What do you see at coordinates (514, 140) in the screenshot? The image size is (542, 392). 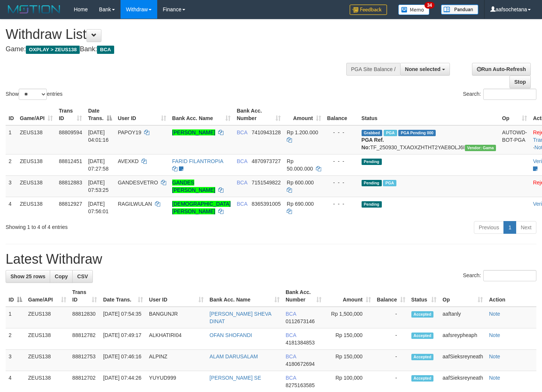 I see `td: AUTOWD-BOT-PGA` at bounding box center [514, 140].